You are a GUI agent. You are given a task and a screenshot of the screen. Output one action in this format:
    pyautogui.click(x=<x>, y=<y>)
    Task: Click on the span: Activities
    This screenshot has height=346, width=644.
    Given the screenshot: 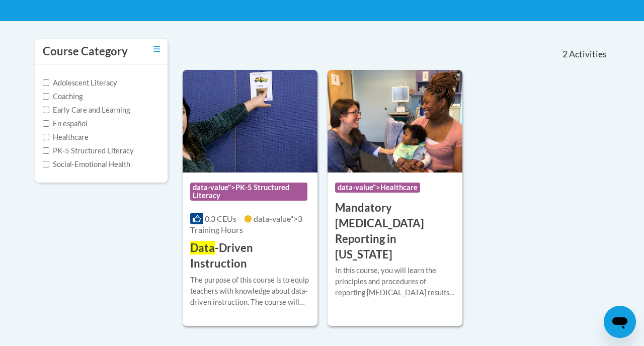 What is the action you would take?
    pyautogui.click(x=588, y=54)
    